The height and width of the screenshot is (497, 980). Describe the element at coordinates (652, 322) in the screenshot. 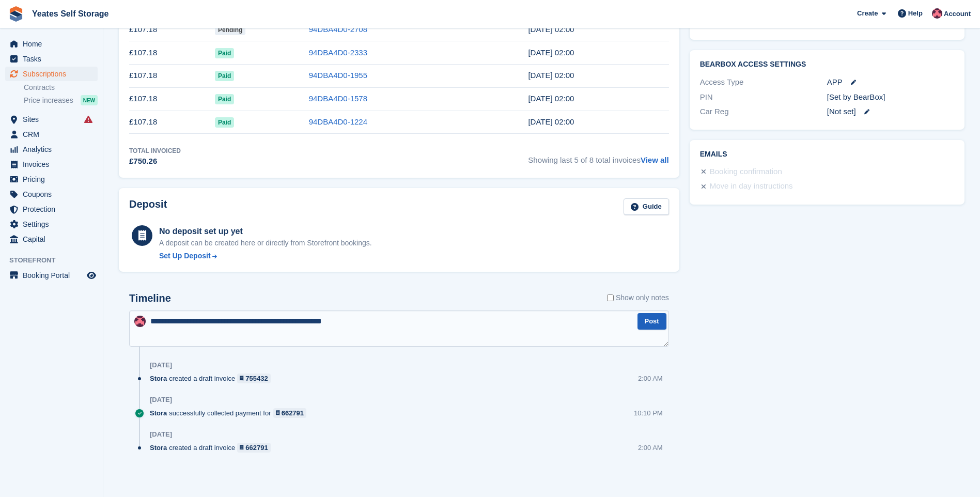

I see `button: Post` at that location.